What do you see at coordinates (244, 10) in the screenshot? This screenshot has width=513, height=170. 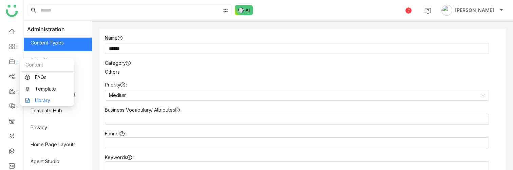 I see `img: ask-buddy-normal.svg` at bounding box center [244, 10].